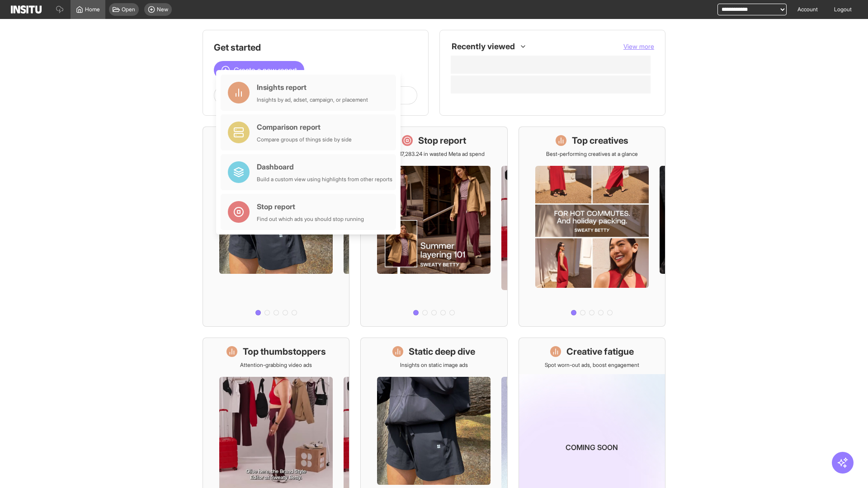 This screenshot has height=488, width=868. Describe the element at coordinates (600, 140) in the screenshot. I see `h1: Top creatives` at that location.